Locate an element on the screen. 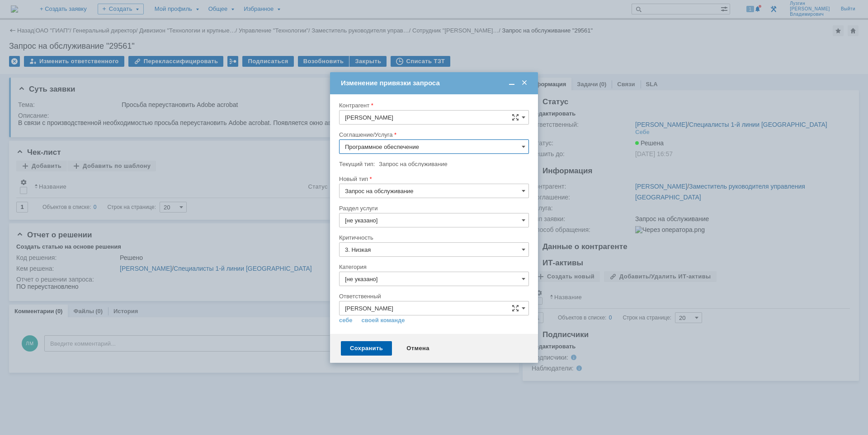 The image size is (868, 435). div: Категория is located at coordinates (433, 267).